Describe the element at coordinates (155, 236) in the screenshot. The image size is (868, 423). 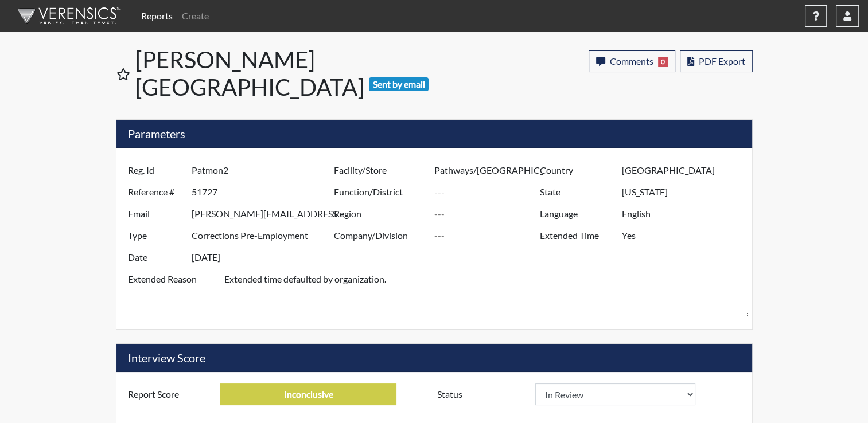
I see `label: Type` at that location.